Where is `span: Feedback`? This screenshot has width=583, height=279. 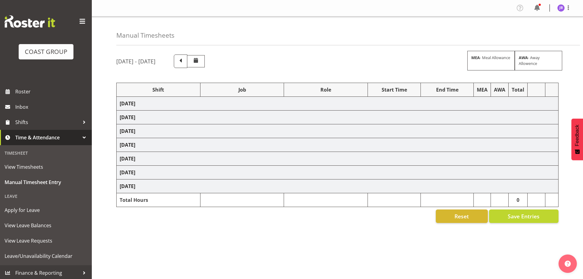 span: Feedback is located at coordinates (577, 135).